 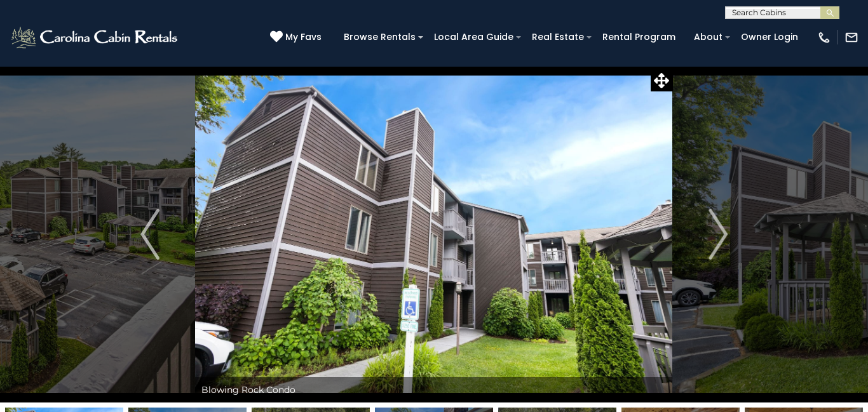 I want to click on span: My Favs, so click(x=303, y=37).